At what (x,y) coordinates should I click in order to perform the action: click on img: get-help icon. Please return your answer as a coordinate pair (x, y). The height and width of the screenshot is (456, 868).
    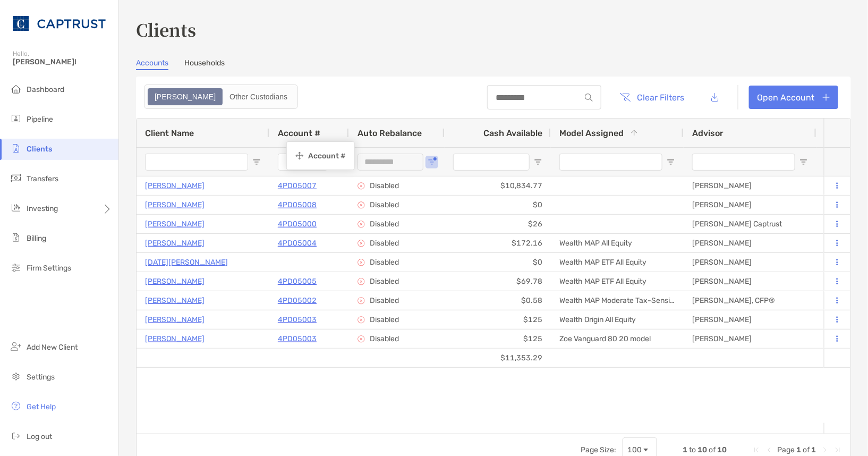
    Looking at the image, I should click on (16, 406).